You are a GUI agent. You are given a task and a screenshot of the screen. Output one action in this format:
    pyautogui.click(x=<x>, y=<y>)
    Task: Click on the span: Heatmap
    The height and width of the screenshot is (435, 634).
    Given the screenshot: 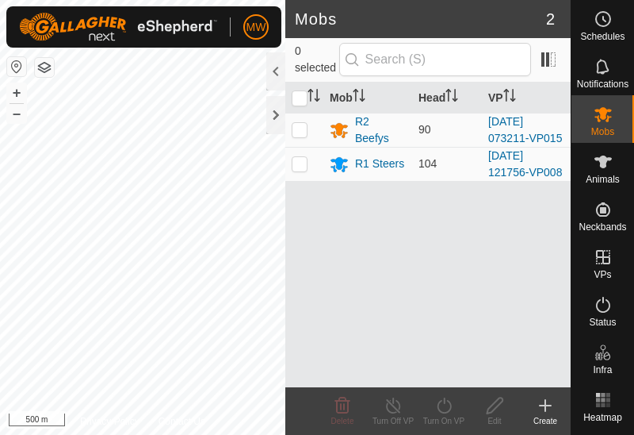 What is the action you would take?
    pyautogui.click(x=603, y=417)
    